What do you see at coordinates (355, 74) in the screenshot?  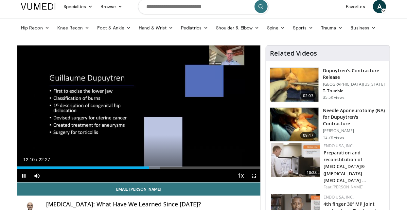 I see `h3: Dupuytren's Contracture Release` at bounding box center [355, 74].